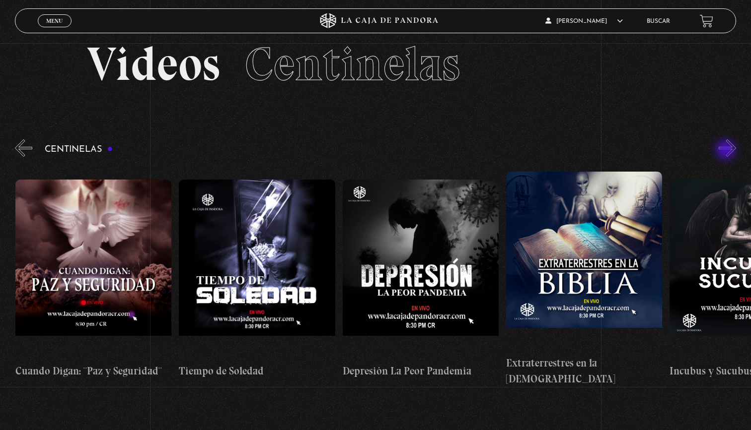 This screenshot has height=430, width=751. I want to click on h4: Cuando Digan: ¨Paz y Seguridad¨, so click(93, 371).